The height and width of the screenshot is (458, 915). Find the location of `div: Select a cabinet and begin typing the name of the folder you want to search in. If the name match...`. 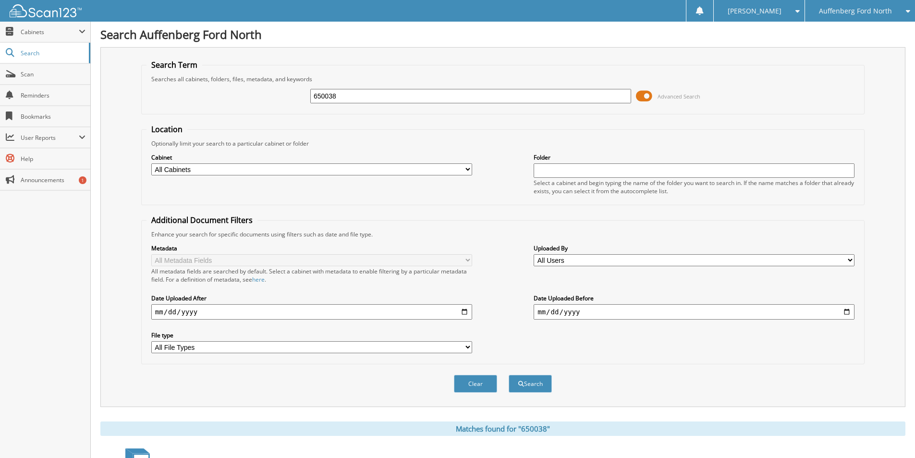

div: Select a cabinet and begin typing the name of the folder you want to search in. If the name match... is located at coordinates (694, 187).